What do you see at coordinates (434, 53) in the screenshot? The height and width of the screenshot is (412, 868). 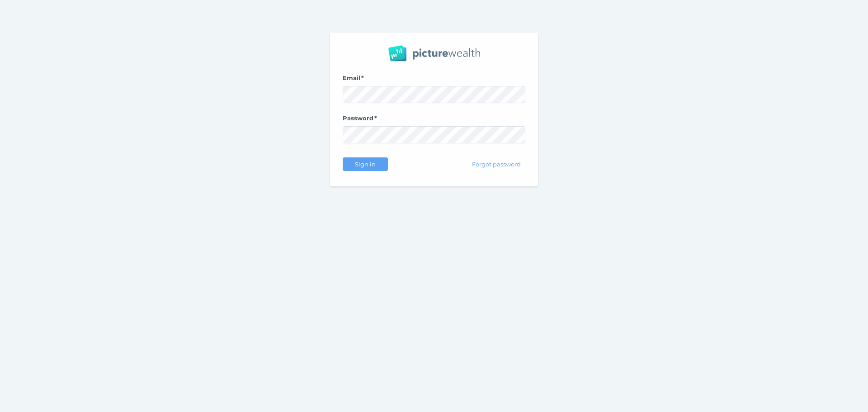 I see `img: PW` at bounding box center [434, 53].